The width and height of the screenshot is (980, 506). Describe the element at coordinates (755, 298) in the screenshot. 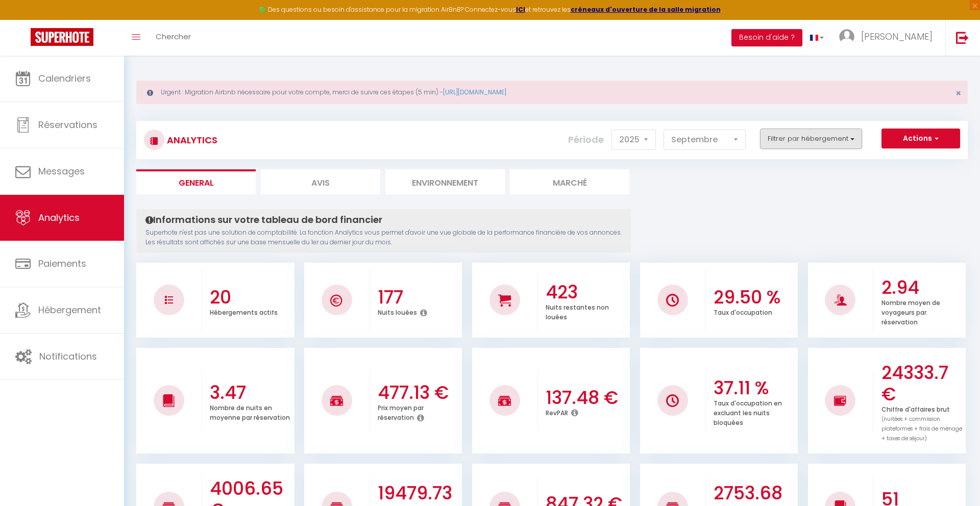

I see `h3: 29.50 %` at that location.